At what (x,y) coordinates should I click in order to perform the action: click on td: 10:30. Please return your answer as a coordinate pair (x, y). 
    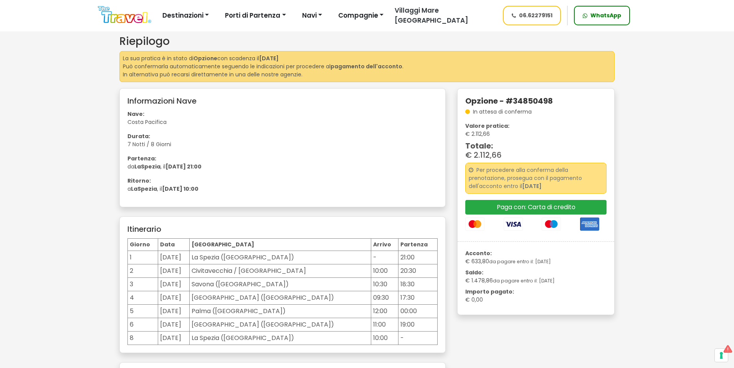
    Looking at the image, I should click on (384, 284).